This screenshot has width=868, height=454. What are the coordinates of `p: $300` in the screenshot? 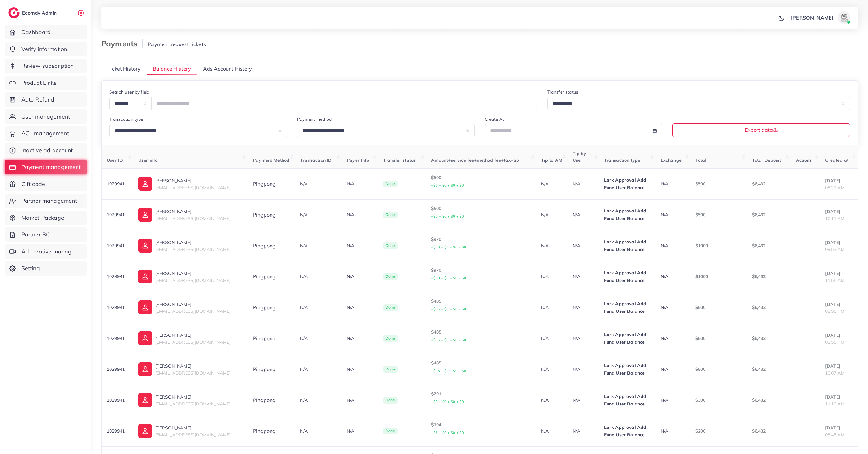 It's located at (719, 400).